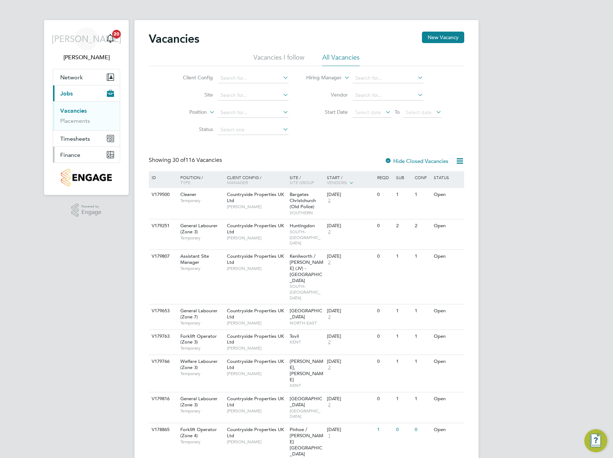 This screenshot has width=613, height=458. What do you see at coordinates (321, 78) in the screenshot?
I see `label: Hiring Manager` at bounding box center [321, 78].